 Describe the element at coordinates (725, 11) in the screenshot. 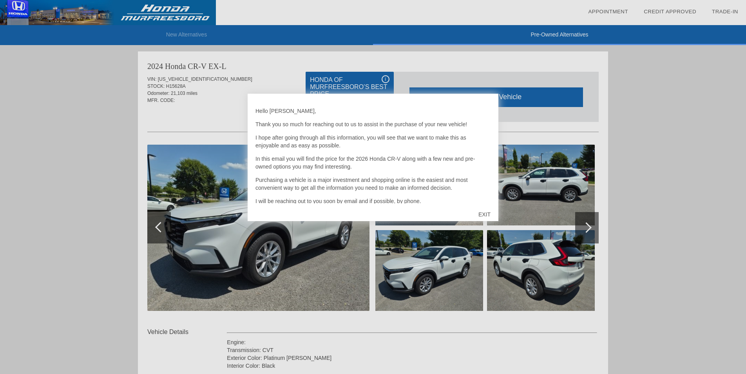

I see `a: Trade-In` at that location.